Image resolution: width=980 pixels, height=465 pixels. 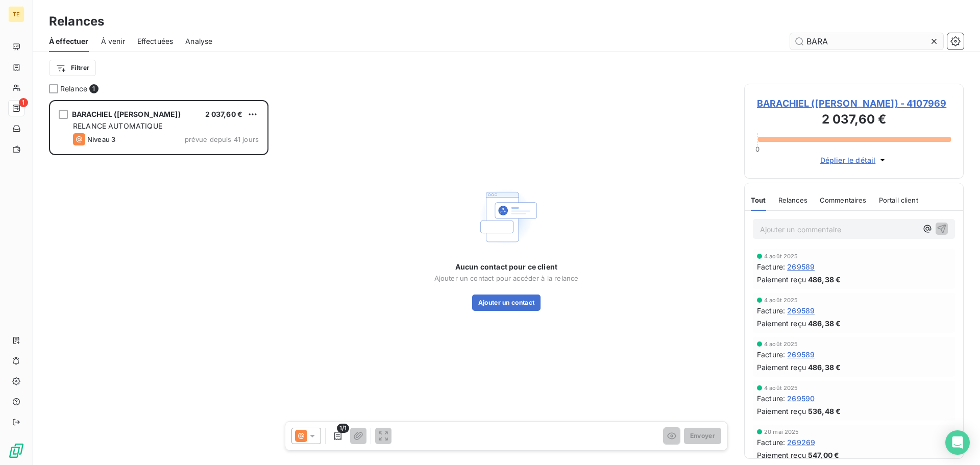 I want to click on span: Niveau 3, so click(x=101, y=139).